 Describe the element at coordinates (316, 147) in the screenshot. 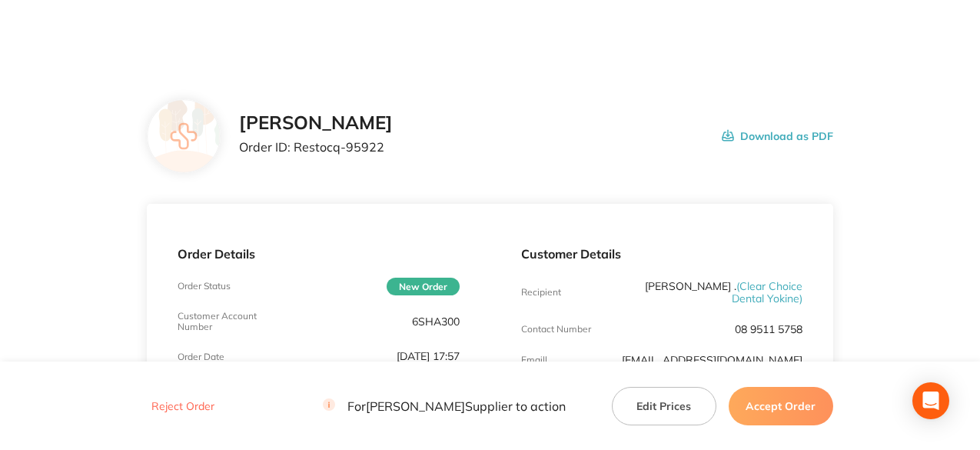

I see `p: Order ID: Restocq- 95922` at that location.